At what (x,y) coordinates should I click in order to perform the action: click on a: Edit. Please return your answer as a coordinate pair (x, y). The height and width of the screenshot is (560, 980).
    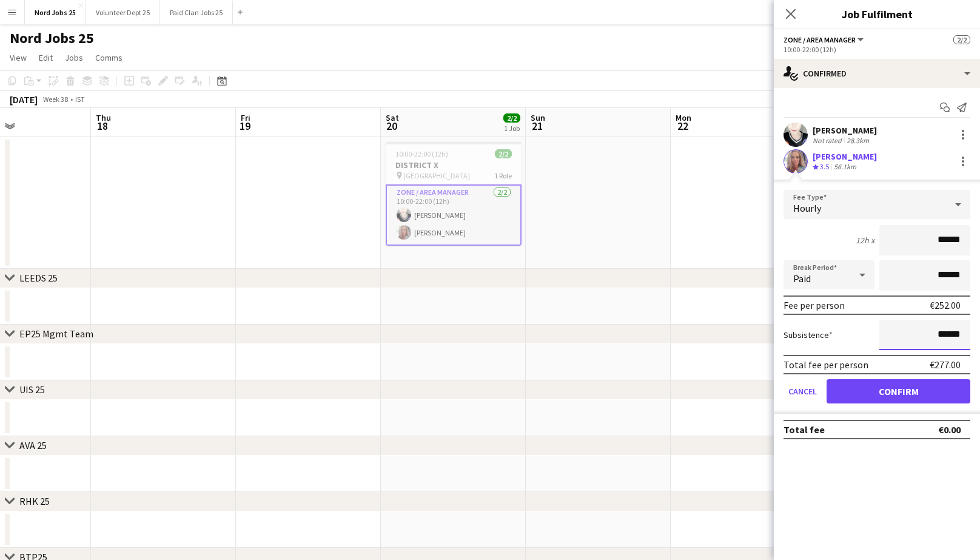
    Looking at the image, I should click on (45, 58).